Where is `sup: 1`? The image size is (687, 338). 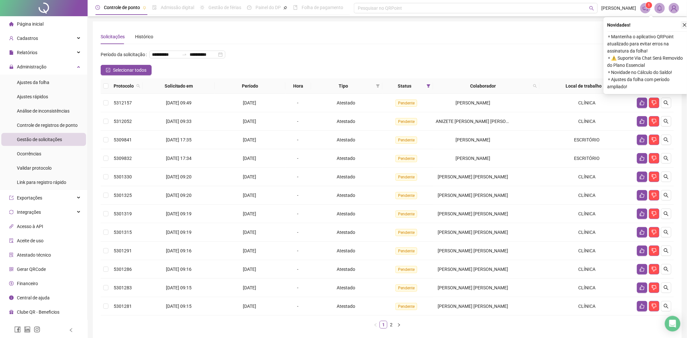
sup: 1 is located at coordinates (649, 5).